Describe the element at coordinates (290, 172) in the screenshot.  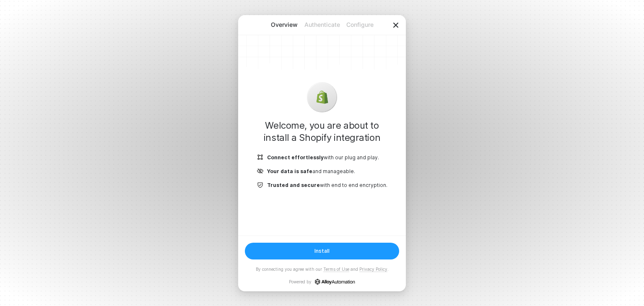
I see `b: Your data is safe` at that location.